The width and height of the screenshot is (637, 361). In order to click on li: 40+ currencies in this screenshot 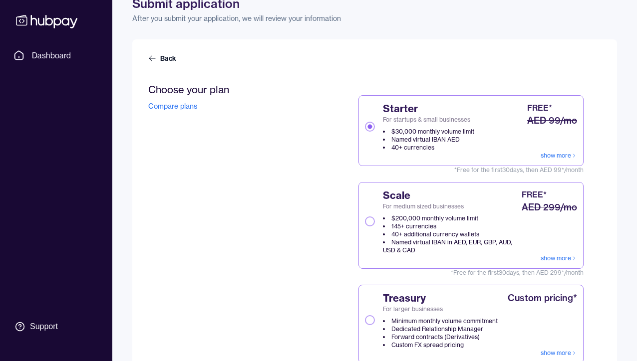, I will do `click(428, 148)`.